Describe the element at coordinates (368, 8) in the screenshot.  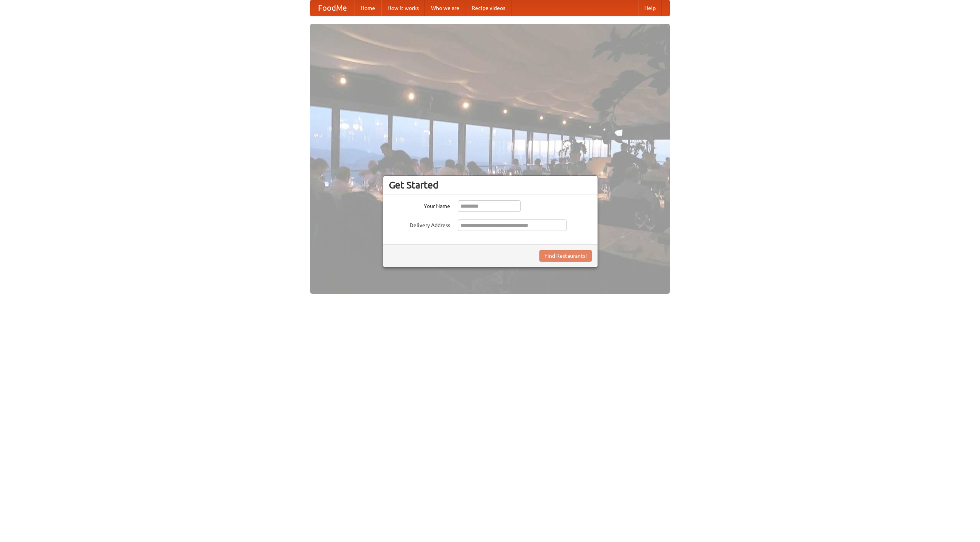
I see `a: Home` at that location.